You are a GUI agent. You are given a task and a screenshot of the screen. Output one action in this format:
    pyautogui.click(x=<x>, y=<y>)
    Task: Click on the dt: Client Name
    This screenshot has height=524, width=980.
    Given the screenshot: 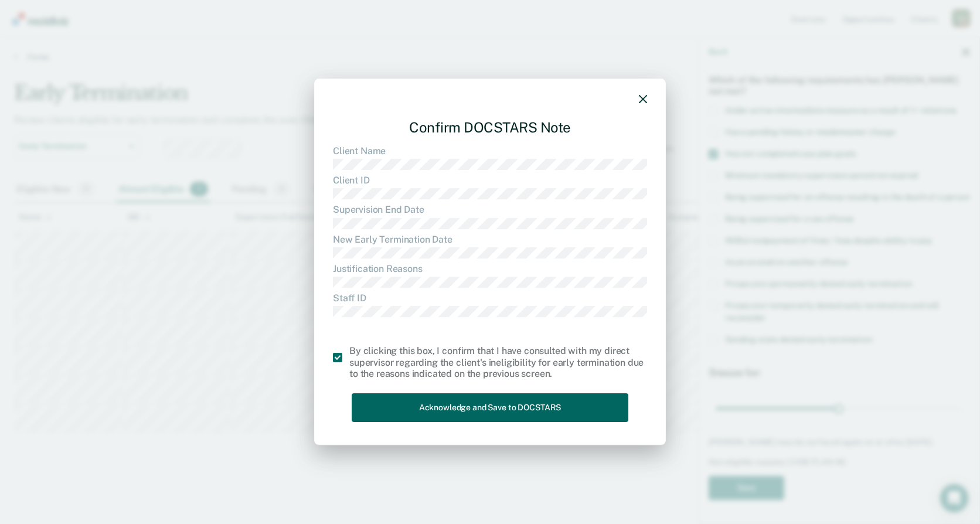 What is the action you would take?
    pyautogui.click(x=490, y=151)
    